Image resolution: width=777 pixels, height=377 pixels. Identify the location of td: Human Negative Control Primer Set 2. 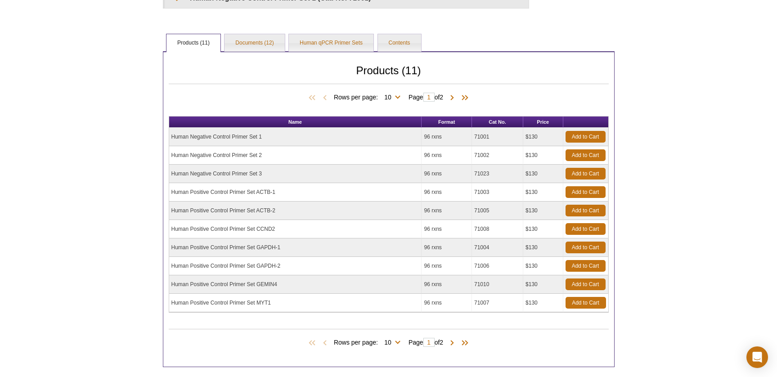
(296, 155).